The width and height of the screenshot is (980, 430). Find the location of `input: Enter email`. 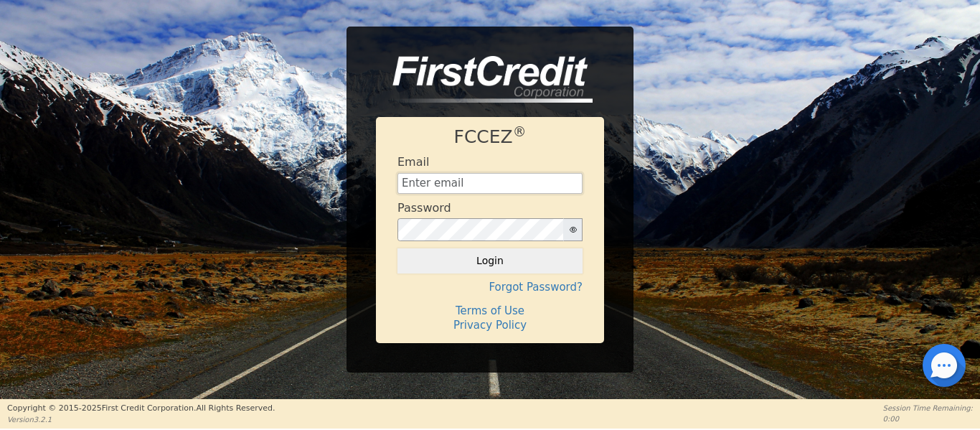

input: Enter email is located at coordinates (490, 183).